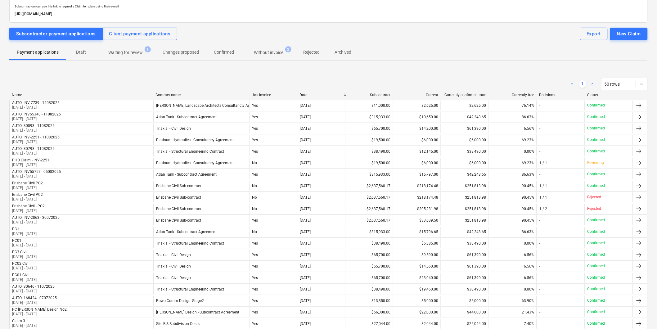  Describe the element at coordinates (528, 140) in the screenshot. I see `span: 69.23%` at that location.